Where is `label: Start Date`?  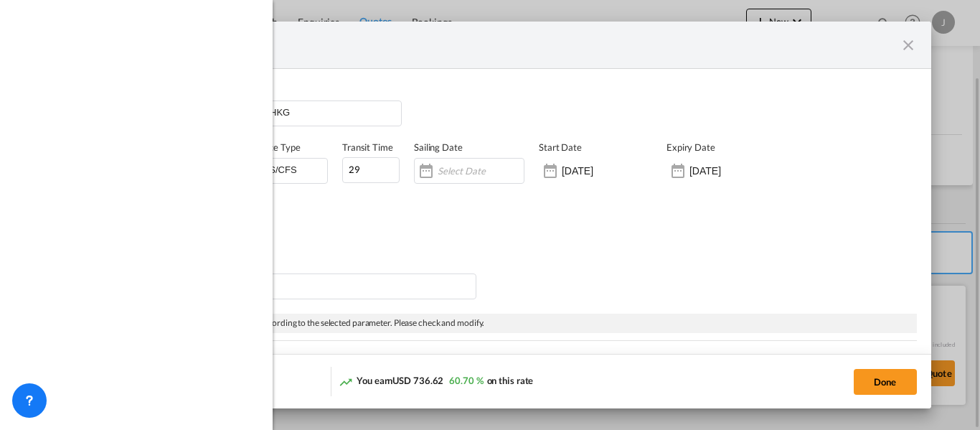 label: Start Date is located at coordinates (560, 147).